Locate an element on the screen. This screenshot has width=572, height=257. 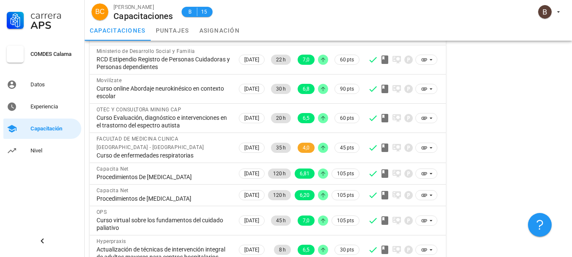
div: RCD Estipendio Registro de Personas Cuidadoras y Personas dependientes is located at coordinates (163, 63).